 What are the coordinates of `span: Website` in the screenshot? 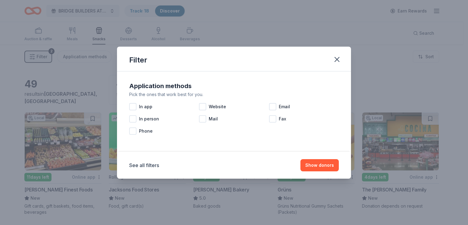 It's located at (217, 107).